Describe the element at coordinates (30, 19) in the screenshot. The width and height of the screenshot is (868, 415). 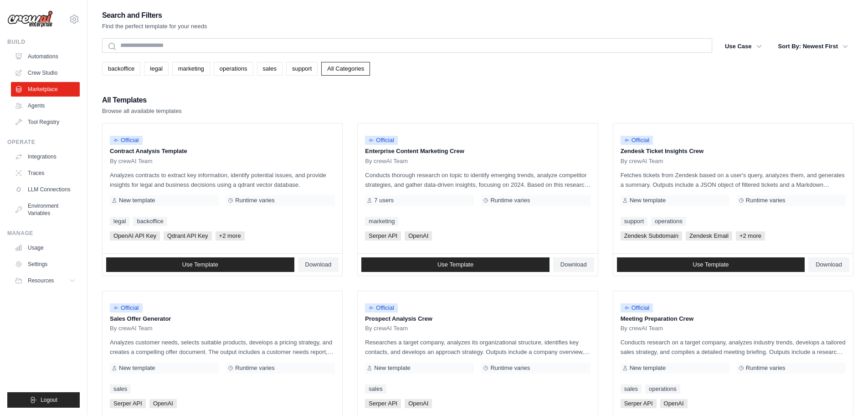
I see `img: Logo` at that location.